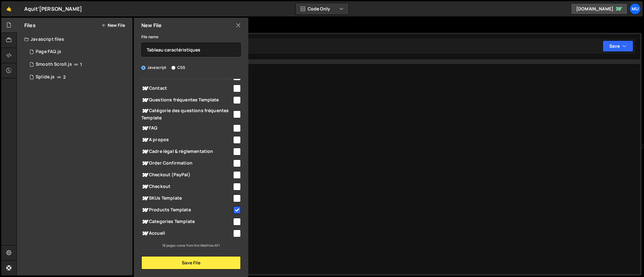 This screenshot has width=644, height=277. I want to click on span: SKUs Template, so click(187, 198).